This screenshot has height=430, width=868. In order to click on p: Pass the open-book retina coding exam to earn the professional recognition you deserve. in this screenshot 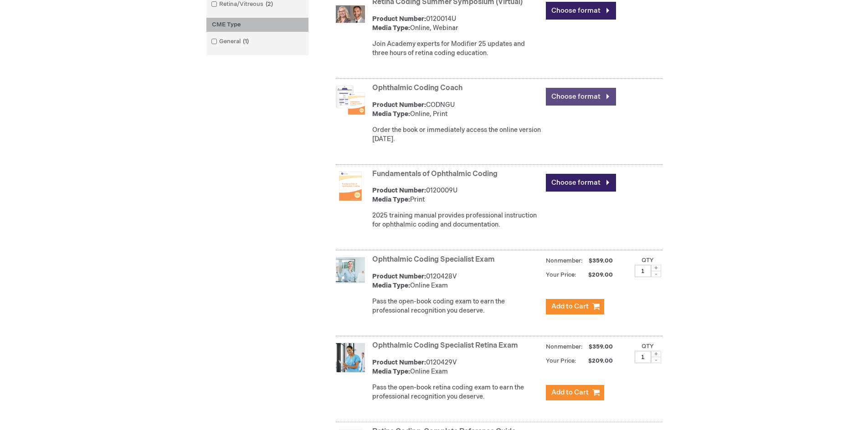, I will do `click(457, 392)`.